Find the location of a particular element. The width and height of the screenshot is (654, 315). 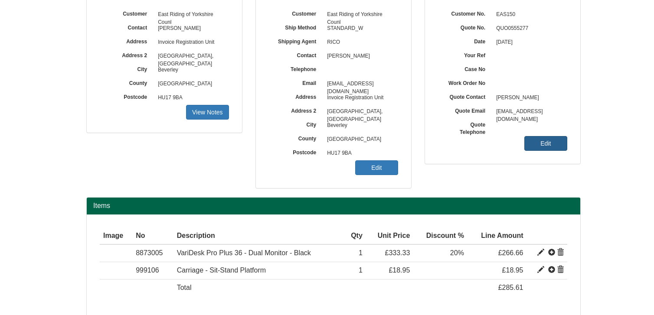

span: 20% is located at coordinates (457, 253).